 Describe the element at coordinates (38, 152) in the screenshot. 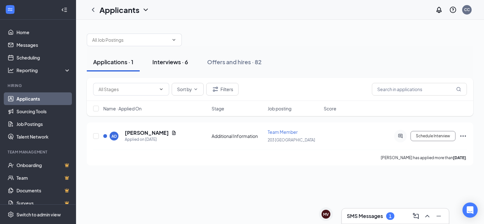

I see `div: Team Management` at that location.